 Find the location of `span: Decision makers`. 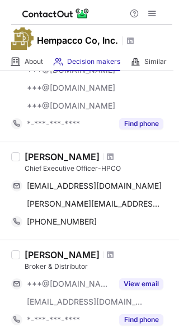

span: Decision makers is located at coordinates (94, 62).